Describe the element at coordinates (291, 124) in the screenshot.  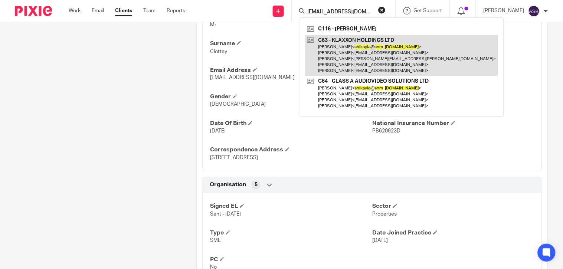
I see `h4: Date Of Birth` at that location.